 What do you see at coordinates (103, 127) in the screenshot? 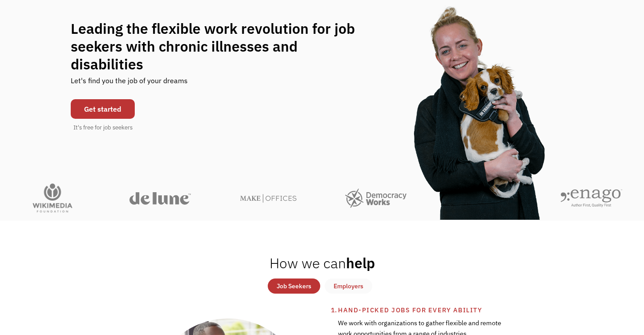
I see `div: It's free for job seekers` at bounding box center [103, 127].